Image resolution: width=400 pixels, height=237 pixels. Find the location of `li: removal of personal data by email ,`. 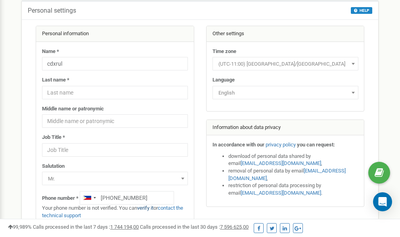

li: removal of personal data by email , is located at coordinates (293, 175).